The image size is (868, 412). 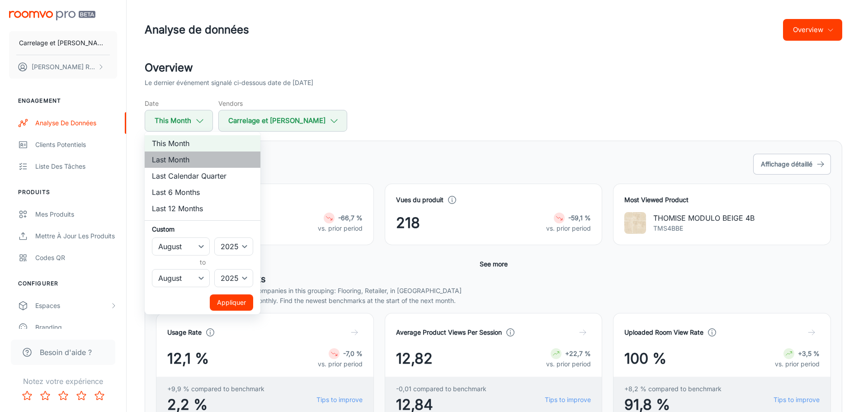 What do you see at coordinates (203, 229) in the screenshot?
I see `h6: Custom` at bounding box center [203, 229].